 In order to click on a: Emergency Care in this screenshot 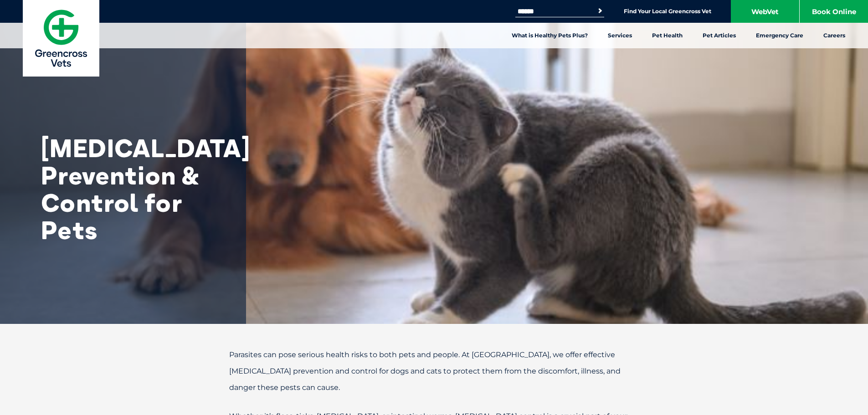, I will do `click(780, 36)`.